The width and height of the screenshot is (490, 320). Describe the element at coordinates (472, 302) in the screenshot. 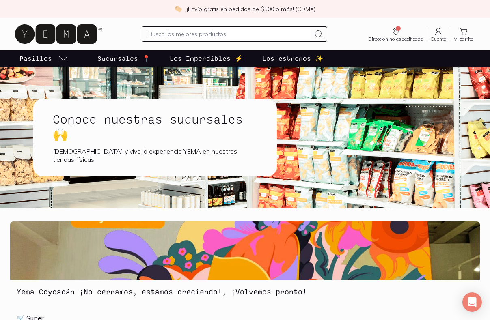

I see `div: Open Intercom Messenger` at that location.